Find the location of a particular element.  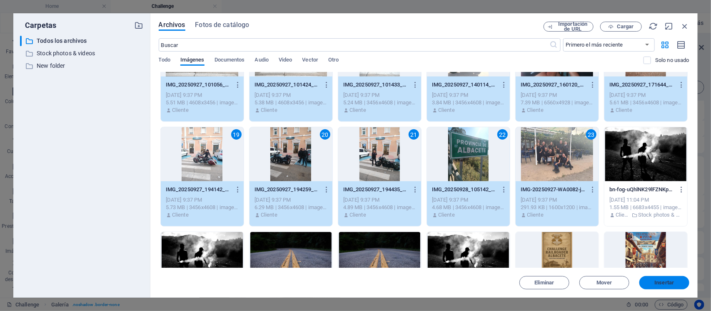

div: 22 is located at coordinates (502, 134).